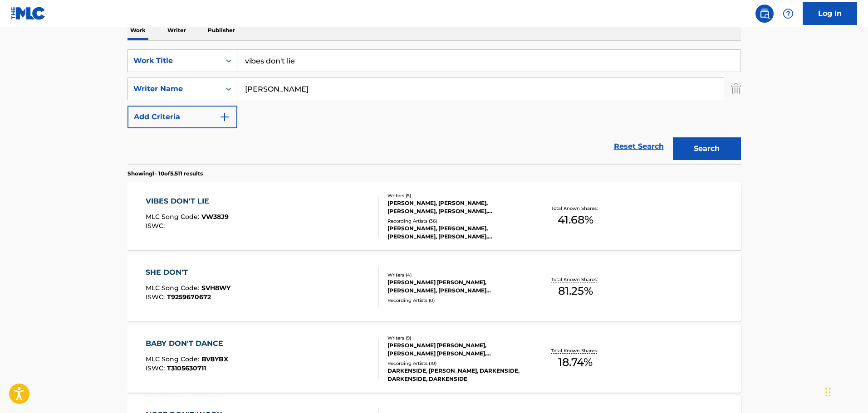  I want to click on span: 41.68 %, so click(575, 220).